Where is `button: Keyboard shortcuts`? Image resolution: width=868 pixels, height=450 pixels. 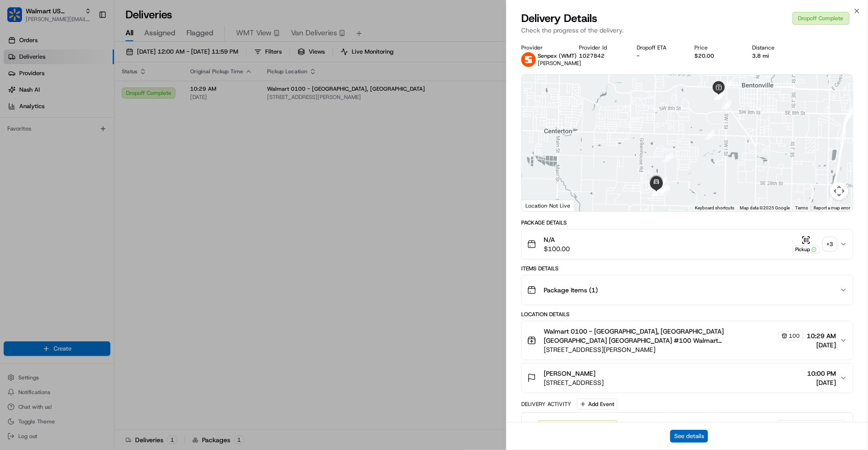 button: Keyboard shortcuts is located at coordinates (715, 208).